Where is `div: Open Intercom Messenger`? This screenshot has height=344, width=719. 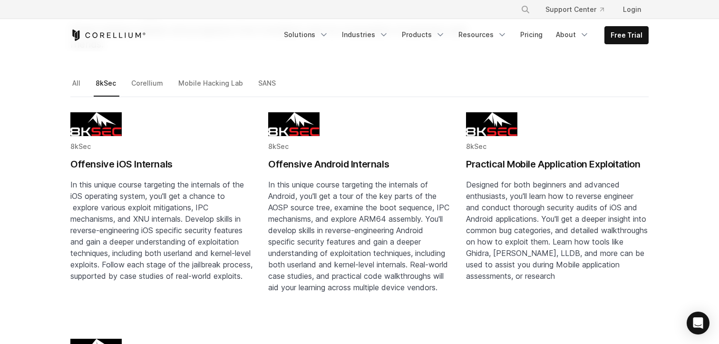
div: Open Intercom Messenger is located at coordinates (698, 323).